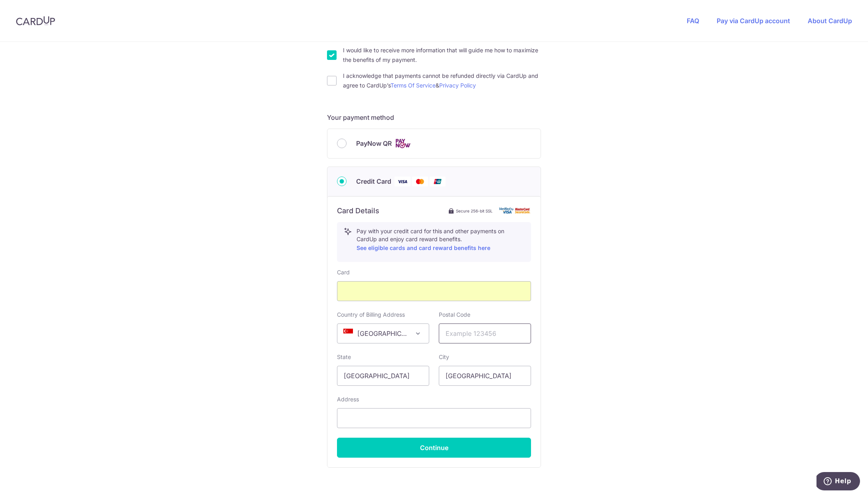 This screenshot has height=496, width=868. What do you see at coordinates (420, 181) in the screenshot?
I see `img: Mastercard` at bounding box center [420, 181].